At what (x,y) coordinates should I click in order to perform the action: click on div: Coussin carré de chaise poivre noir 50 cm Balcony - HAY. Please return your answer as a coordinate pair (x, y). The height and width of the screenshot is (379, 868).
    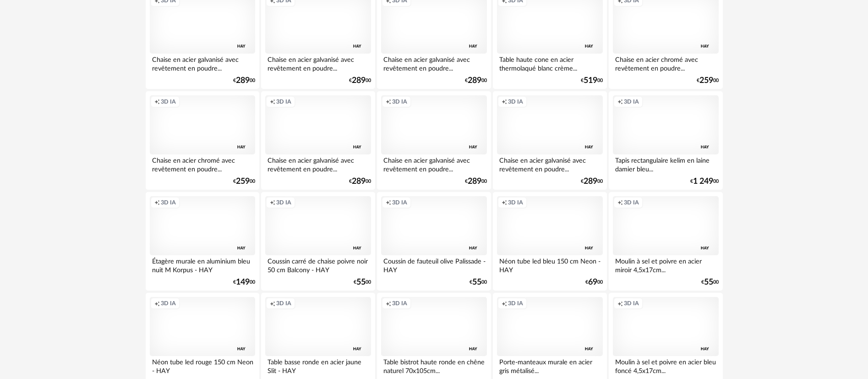
    Looking at the image, I should click on (318, 265).